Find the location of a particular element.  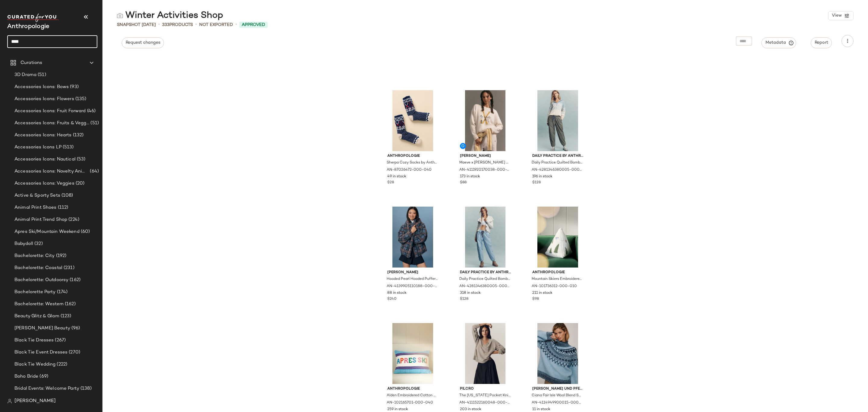

span: (64) is located at coordinates (94, 171).